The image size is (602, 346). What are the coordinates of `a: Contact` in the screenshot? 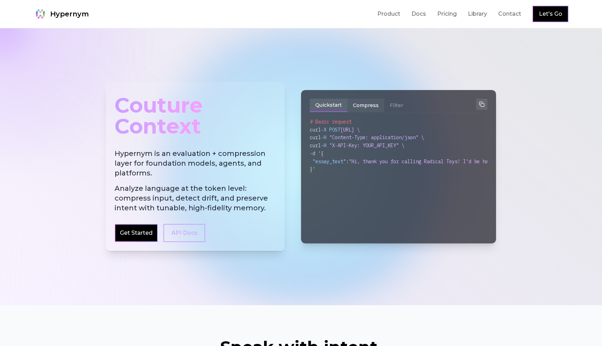 It's located at (510, 14).